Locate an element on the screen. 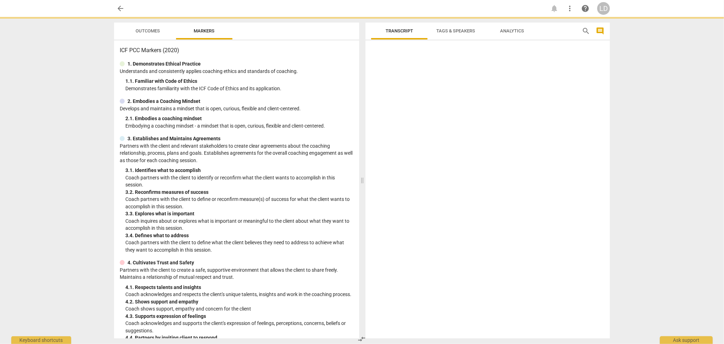 The image size is (724, 344). p: Partners with the client and relevant stakeholders to create clear agreements about the coaching ... is located at coordinates (237, 153).